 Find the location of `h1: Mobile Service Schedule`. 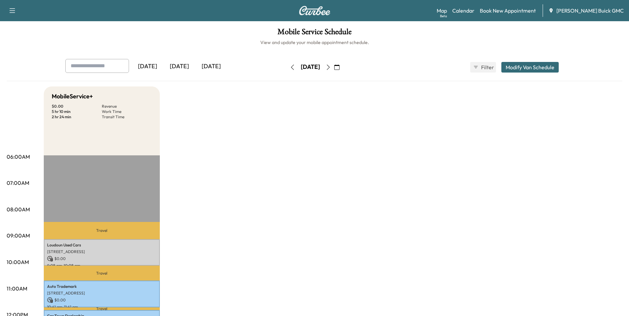

h1: Mobile Service Schedule is located at coordinates (314, 33).